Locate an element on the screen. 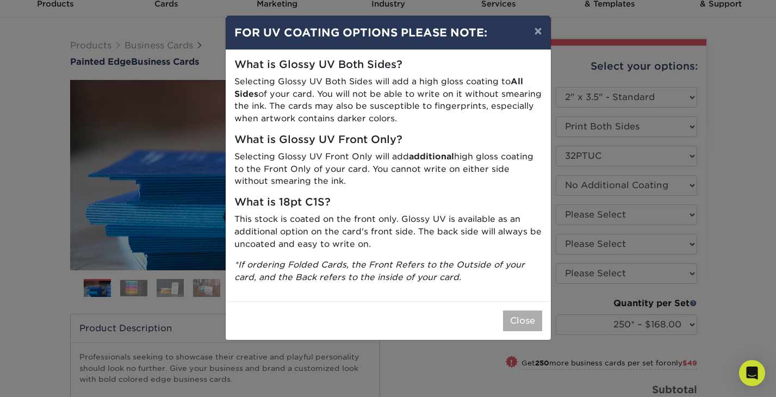 Image resolution: width=776 pixels, height=397 pixels. i: *If ordering Folded Cards, the Front Refers to the Outside of your card, and the Back refers to t... is located at coordinates (380, 271).